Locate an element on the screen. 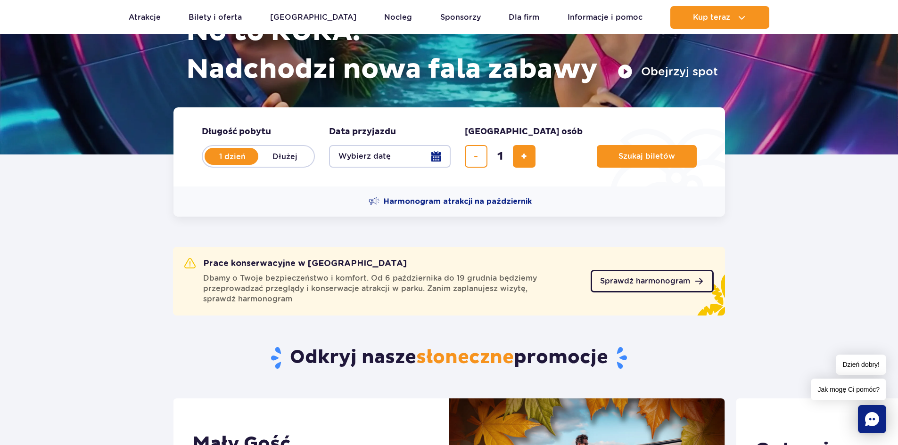 The height and width of the screenshot is (445, 898). button: Obejrzyj spot is located at coordinates (667, 72).